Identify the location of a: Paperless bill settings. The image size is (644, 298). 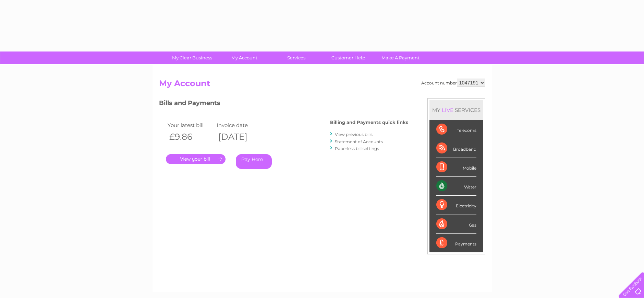
(357, 148).